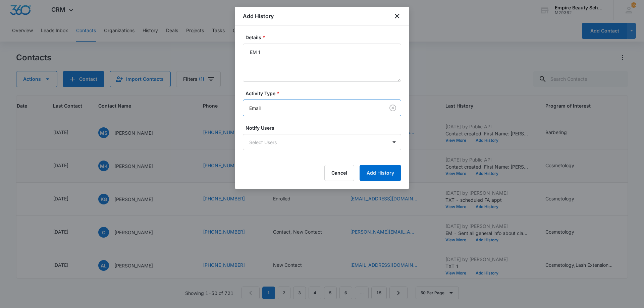 The height and width of the screenshot is (308, 644). What do you see at coordinates (393, 108) in the screenshot?
I see `button: Clear` at bounding box center [393, 108].